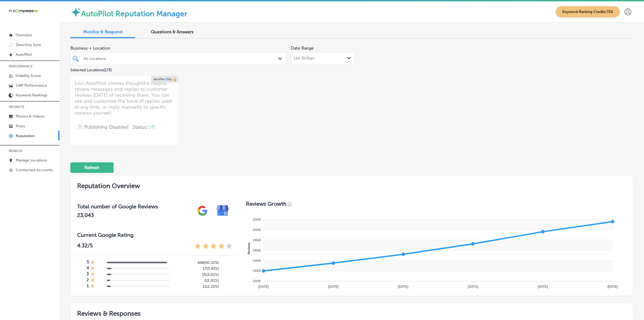 Image resolution: width=644 pixels, height=320 pixels. I want to click on h5: 5 ( 1.01% ), so click(196, 280).